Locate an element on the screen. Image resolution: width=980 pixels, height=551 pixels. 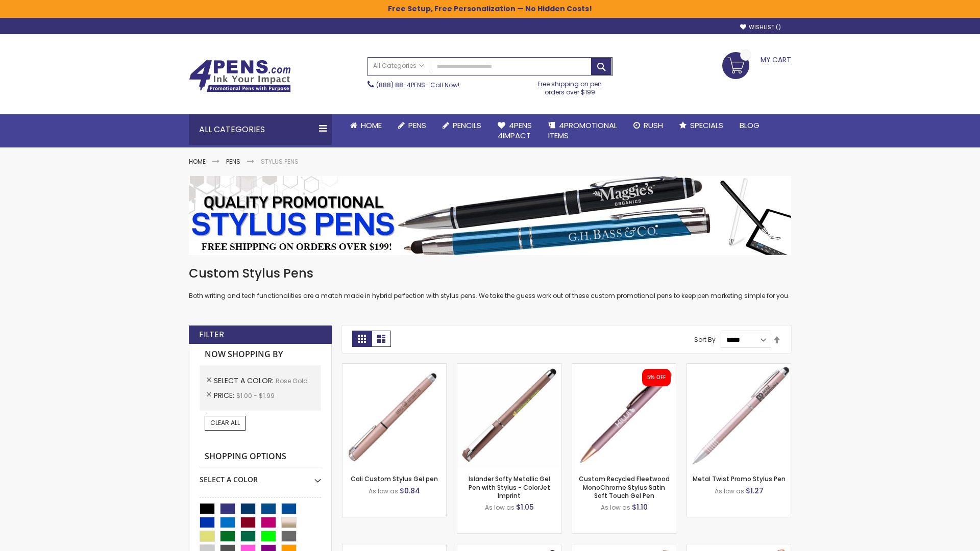
img: Cali Custom Stylus Gel pen-Rose Gold is located at coordinates (394, 416).